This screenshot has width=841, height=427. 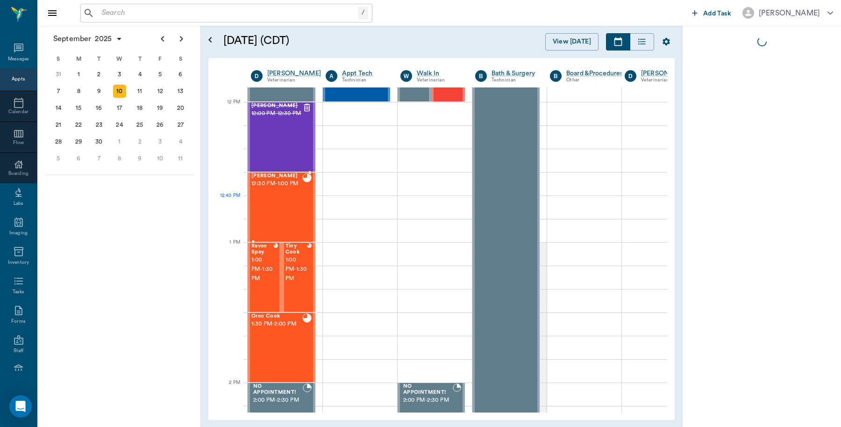 What do you see at coordinates (514, 73) in the screenshot?
I see `div: Bath & Surgery` at bounding box center [514, 73].